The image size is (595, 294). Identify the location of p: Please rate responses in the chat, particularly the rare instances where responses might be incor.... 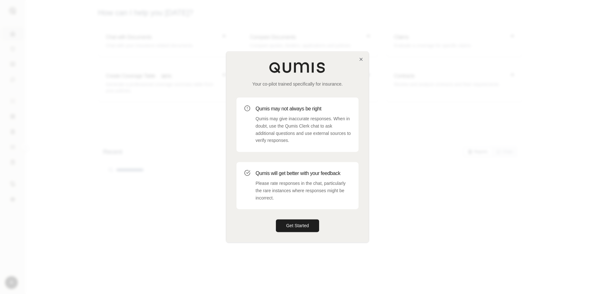
(303, 190).